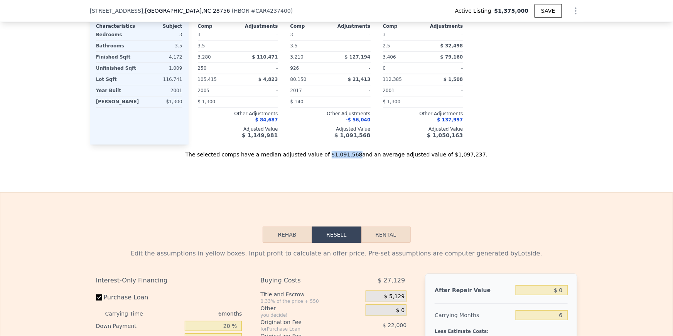  Describe the element at coordinates (357, 57) in the screenshot. I see `span: $ 127,194` at that location.